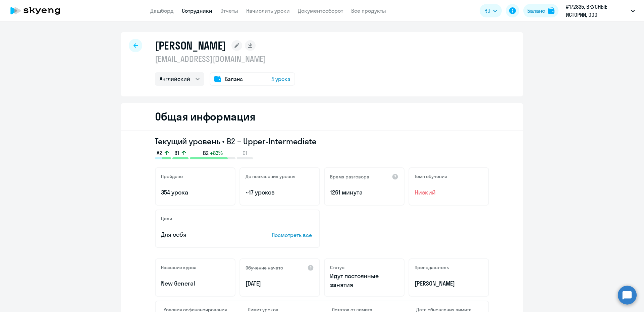 The image size is (644, 312). I want to click on span: Баланс, so click(234, 79).